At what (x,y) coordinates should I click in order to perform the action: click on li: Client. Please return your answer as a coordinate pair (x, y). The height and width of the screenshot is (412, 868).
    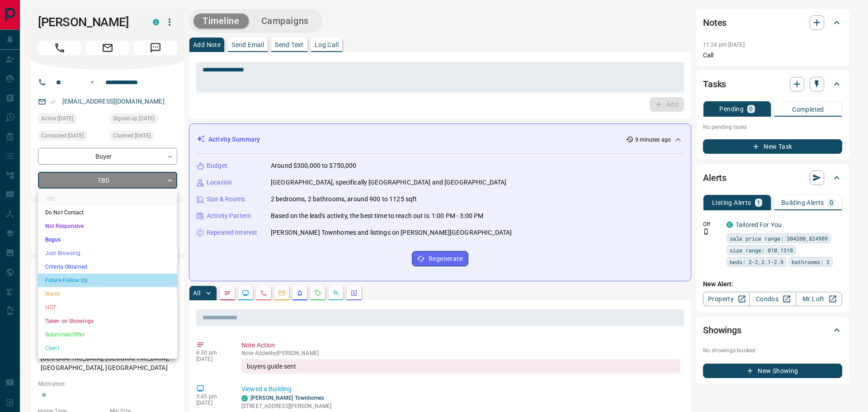
    Looking at the image, I should click on (107, 348).